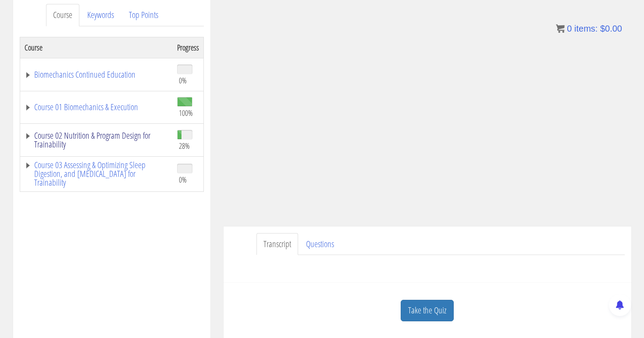  I want to click on span: 100%, so click(186, 113).